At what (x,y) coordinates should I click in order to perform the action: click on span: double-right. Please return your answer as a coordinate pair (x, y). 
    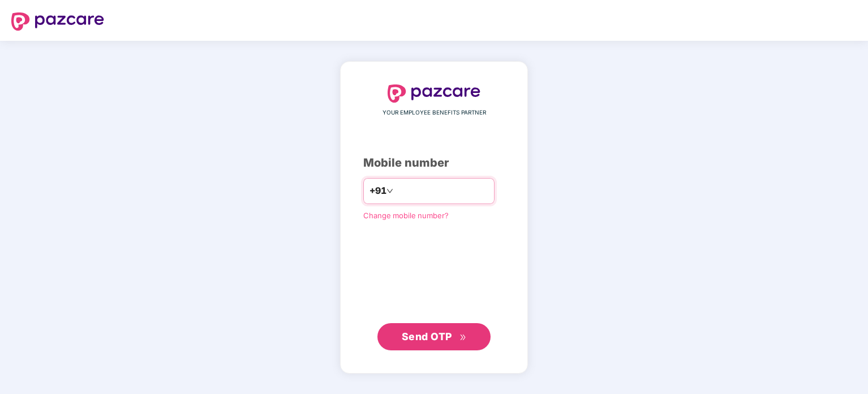
    Looking at the image, I should click on (463, 337).